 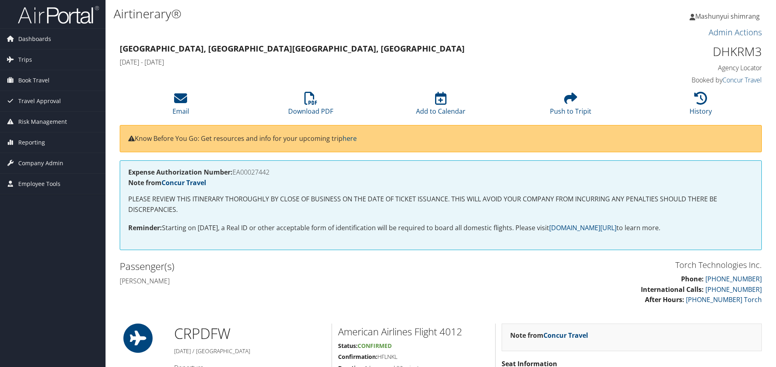 What do you see at coordinates (571, 106) in the screenshot?
I see `a: Push to Tripit` at bounding box center [571, 106].